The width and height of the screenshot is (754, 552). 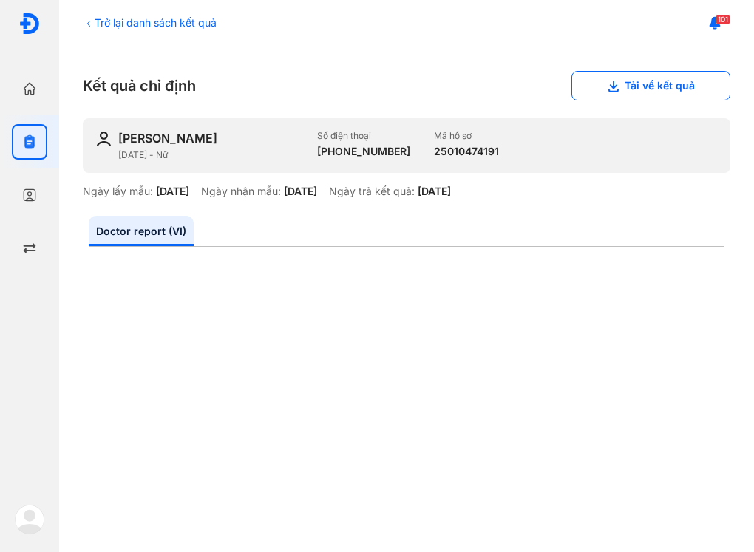 What do you see at coordinates (467, 136) in the screenshot?
I see `div: Mã hồ sơ` at bounding box center [467, 136].